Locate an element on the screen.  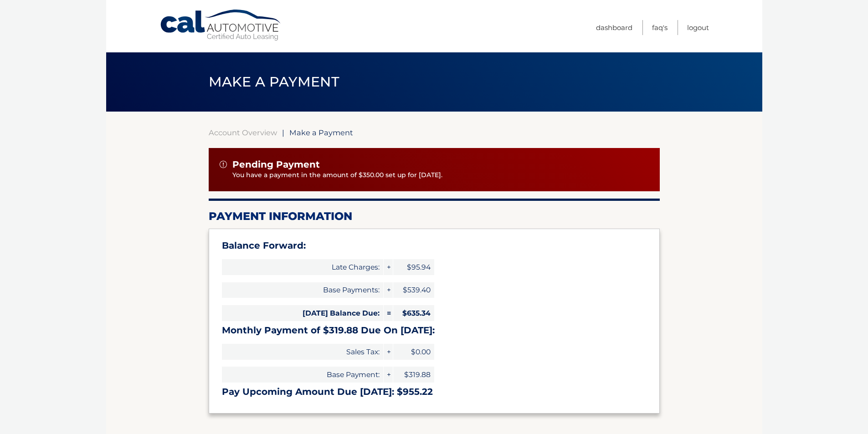
h2: Payment Information is located at coordinates (434, 216).